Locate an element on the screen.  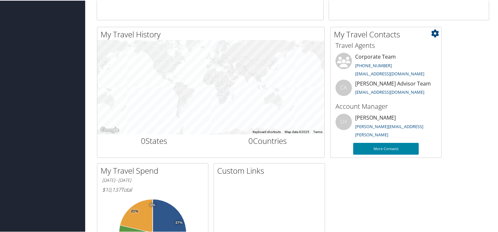
li: Corporate Team is located at coordinates (386, 66).